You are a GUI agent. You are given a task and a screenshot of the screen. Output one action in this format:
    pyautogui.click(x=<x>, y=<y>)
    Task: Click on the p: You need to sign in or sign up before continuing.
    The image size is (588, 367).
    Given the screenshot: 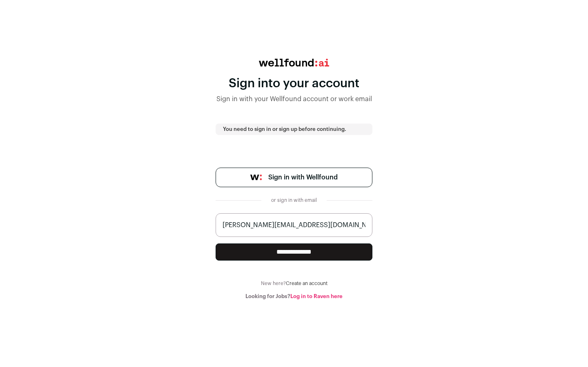 What is the action you would take?
    pyautogui.click(x=294, y=130)
    